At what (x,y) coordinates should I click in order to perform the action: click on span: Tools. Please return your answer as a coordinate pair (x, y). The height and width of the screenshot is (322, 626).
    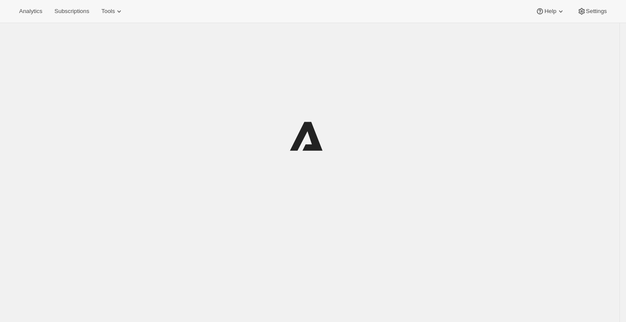
    Looking at the image, I should click on (108, 11).